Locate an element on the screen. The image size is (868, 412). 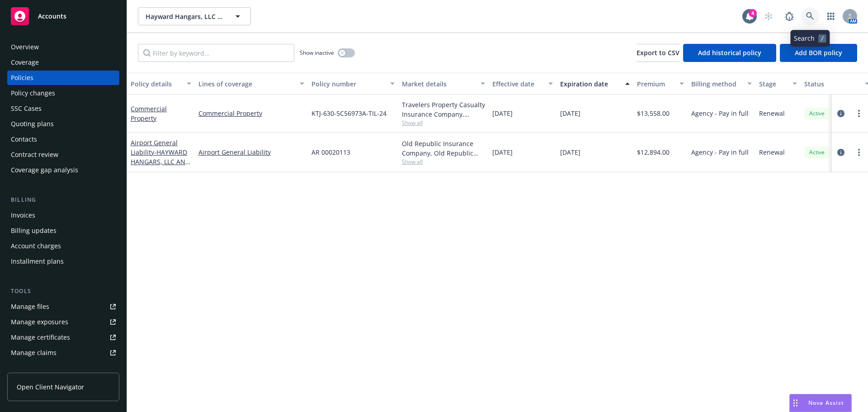
div: Stage is located at coordinates (773, 83).